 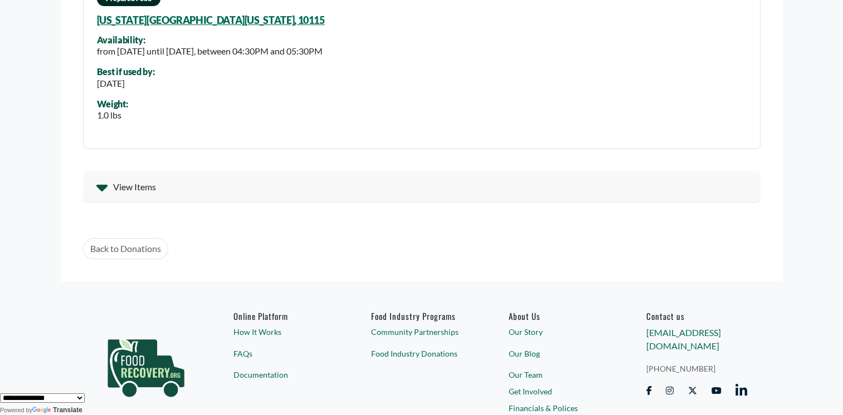 What do you see at coordinates (284, 375) in the screenshot?
I see `a: Documentation` at bounding box center [284, 375].